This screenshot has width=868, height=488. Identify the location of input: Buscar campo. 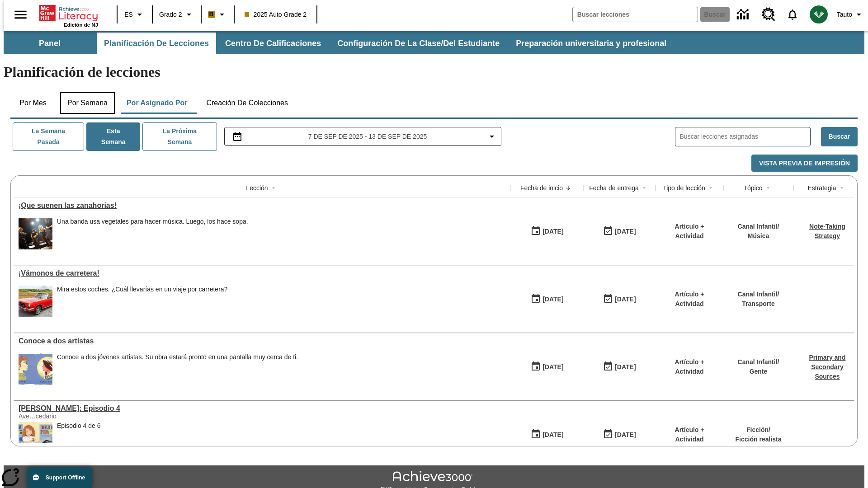
(635, 15).